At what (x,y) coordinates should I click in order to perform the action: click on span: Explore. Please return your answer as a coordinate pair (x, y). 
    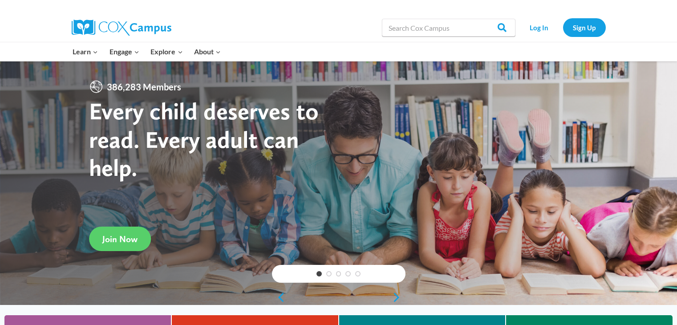
    Looking at the image, I should click on (167, 52).